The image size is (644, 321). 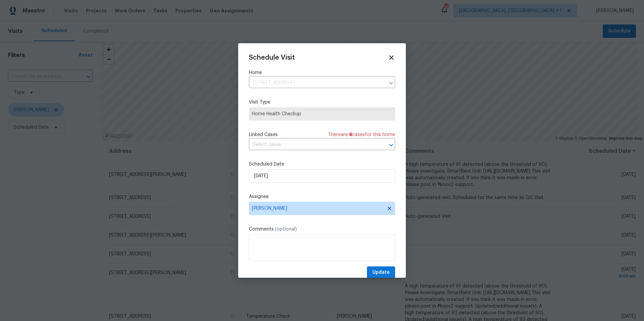 I want to click on span: Update, so click(x=381, y=272).